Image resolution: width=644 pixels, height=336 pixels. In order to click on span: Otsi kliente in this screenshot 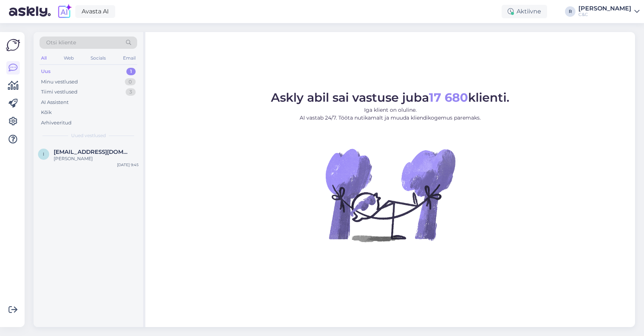, I will do `click(61, 42)`.